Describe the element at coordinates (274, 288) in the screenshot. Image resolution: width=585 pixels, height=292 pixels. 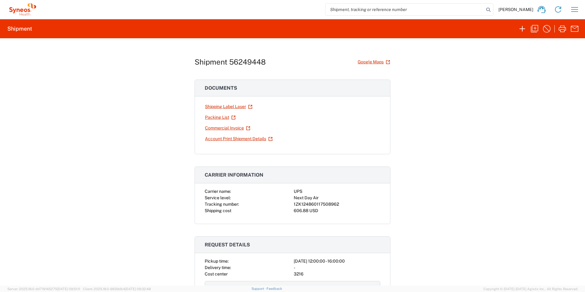
I see `a: Feedback` at that location.